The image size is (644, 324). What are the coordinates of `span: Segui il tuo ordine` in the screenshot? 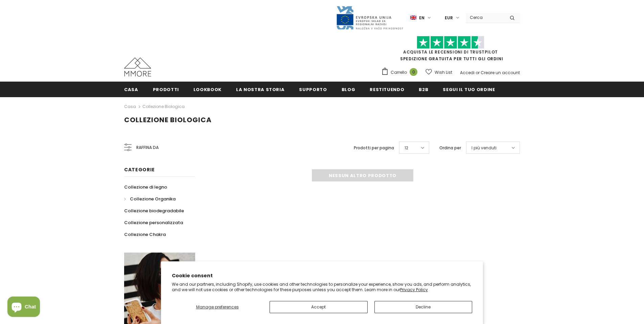 It's located at (469, 89).